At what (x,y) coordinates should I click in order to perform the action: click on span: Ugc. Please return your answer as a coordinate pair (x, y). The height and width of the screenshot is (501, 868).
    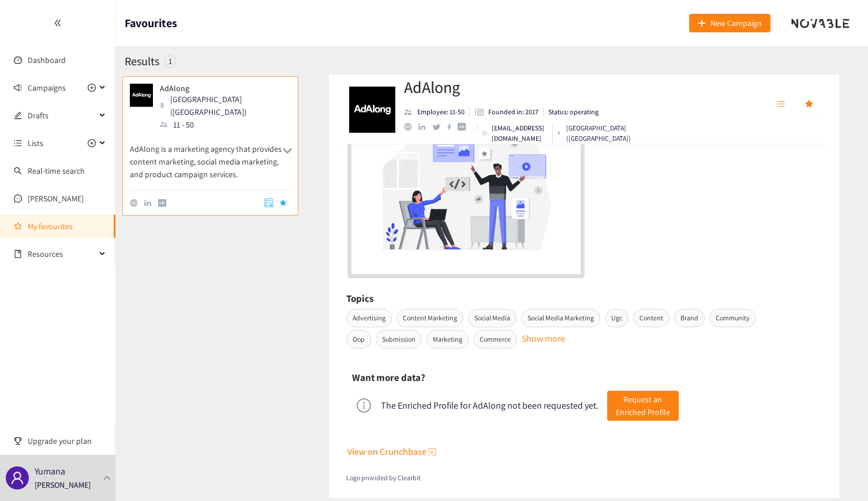
    Looking at the image, I should click on (616, 318).